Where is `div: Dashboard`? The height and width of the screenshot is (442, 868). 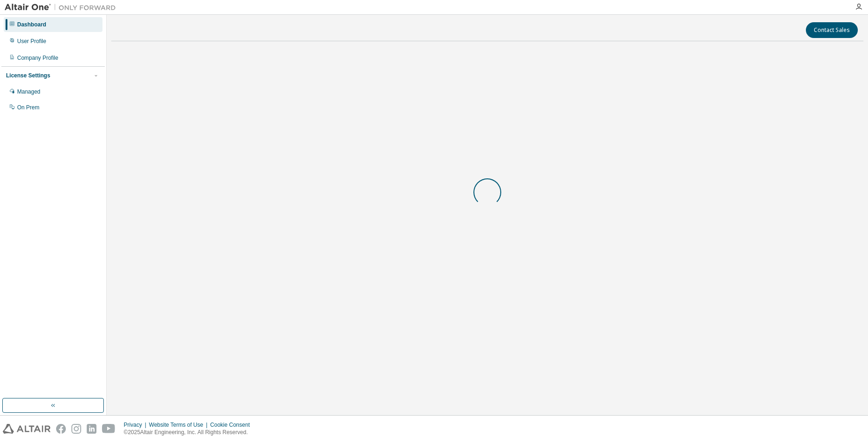 div: Dashboard is located at coordinates (31, 24).